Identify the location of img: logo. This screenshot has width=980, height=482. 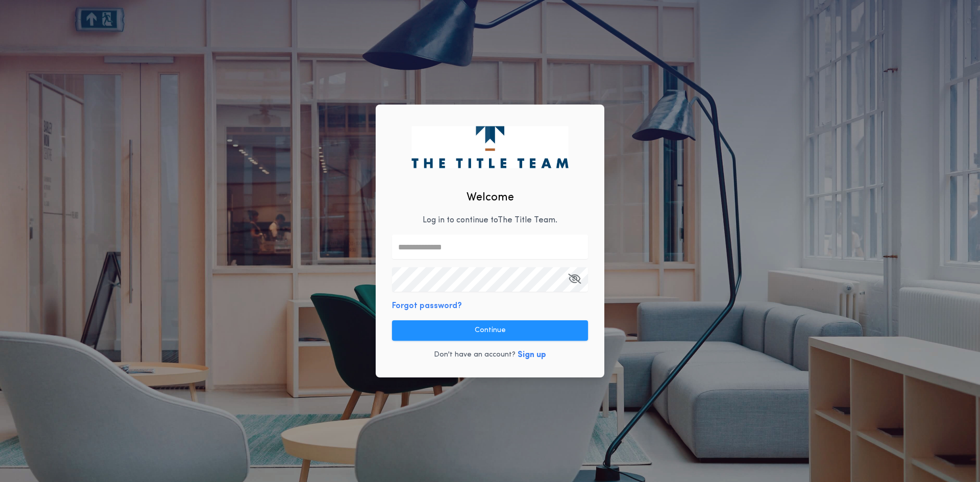
(490, 147).